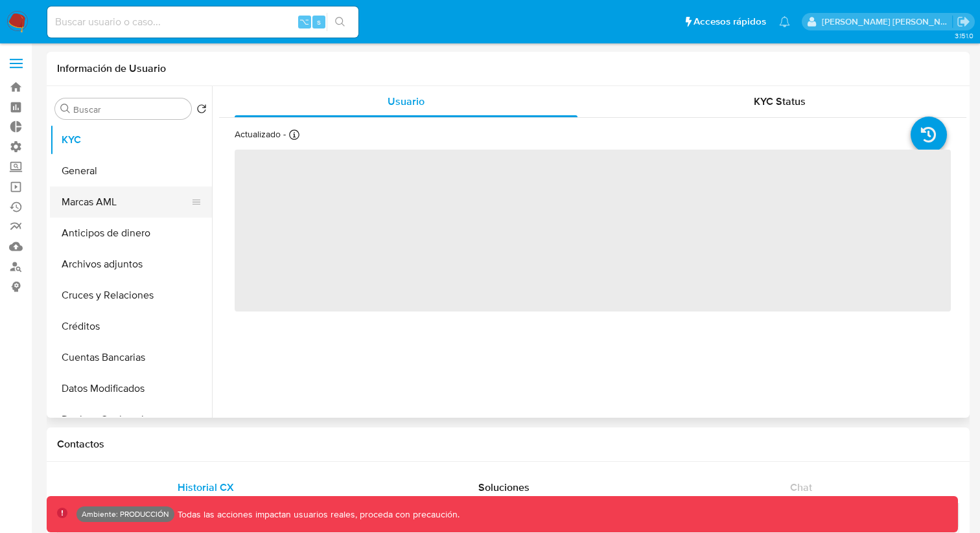 The height and width of the screenshot is (533, 980). What do you see at coordinates (260, 134) in the screenshot?
I see `p: Actualizado -` at bounding box center [260, 134].